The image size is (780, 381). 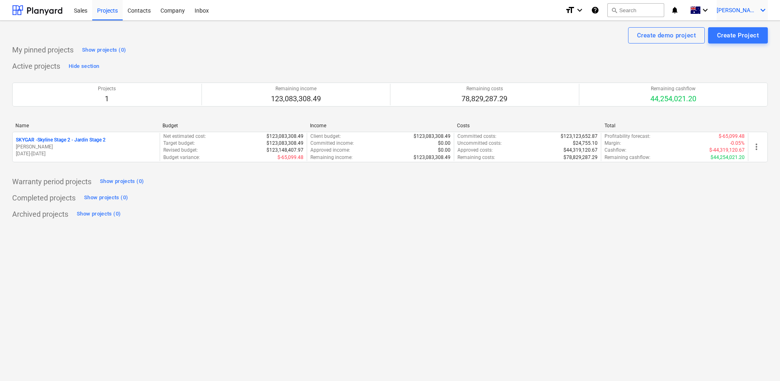 What do you see at coordinates (325, 136) in the screenshot?
I see `p: Client budget :` at bounding box center [325, 136].